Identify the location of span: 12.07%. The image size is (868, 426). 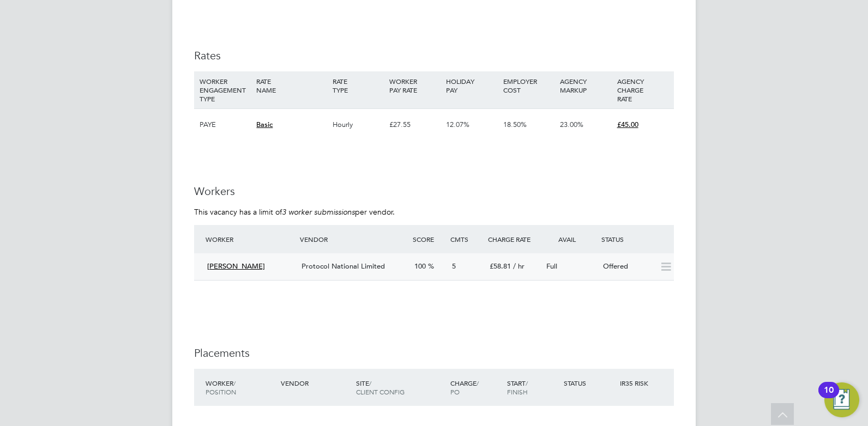
(457, 124).